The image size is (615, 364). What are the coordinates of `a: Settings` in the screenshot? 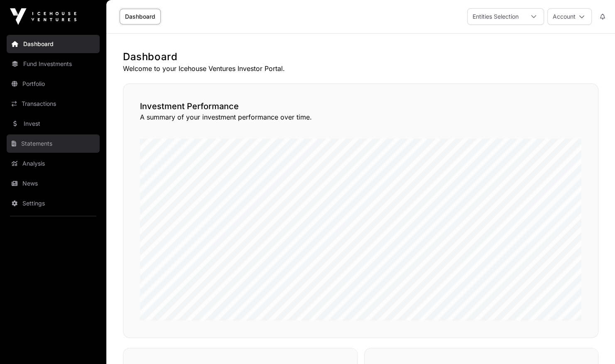 It's located at (53, 204).